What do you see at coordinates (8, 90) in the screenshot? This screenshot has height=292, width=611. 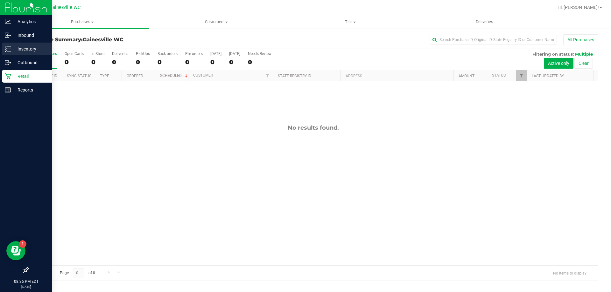 I see `inline-svg: Reports` at bounding box center [8, 90].